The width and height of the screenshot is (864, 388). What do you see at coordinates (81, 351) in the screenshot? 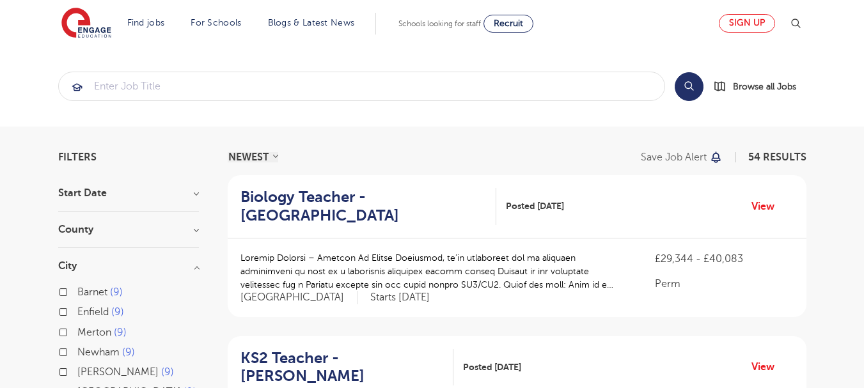
I see `input: Newham 9` at bounding box center [81, 351].